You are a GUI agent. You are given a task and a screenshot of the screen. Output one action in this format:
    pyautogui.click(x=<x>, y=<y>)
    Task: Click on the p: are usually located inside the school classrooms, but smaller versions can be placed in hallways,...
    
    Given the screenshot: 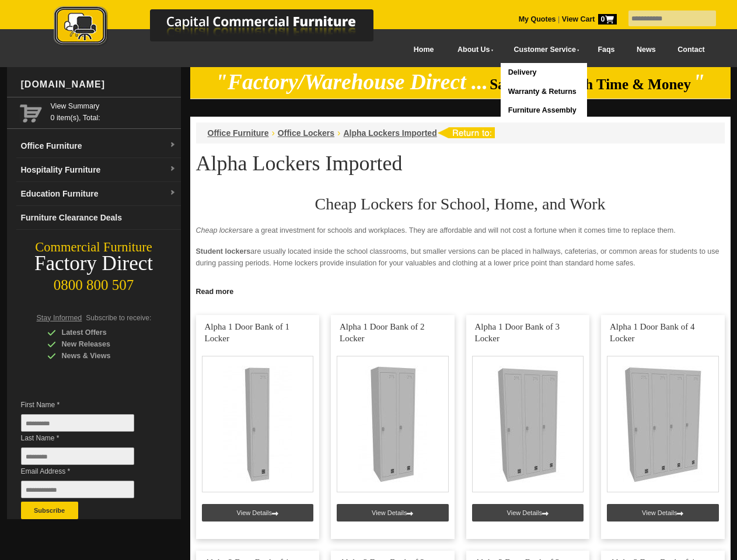 What is the action you would take?
    pyautogui.click(x=460, y=257)
    